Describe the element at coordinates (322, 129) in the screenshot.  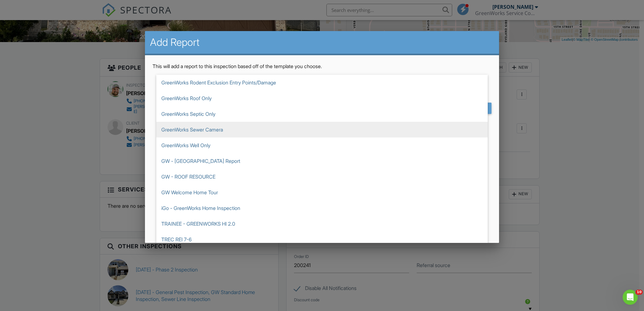
I see `span: GreenWorks Sewer Camera` at that location.